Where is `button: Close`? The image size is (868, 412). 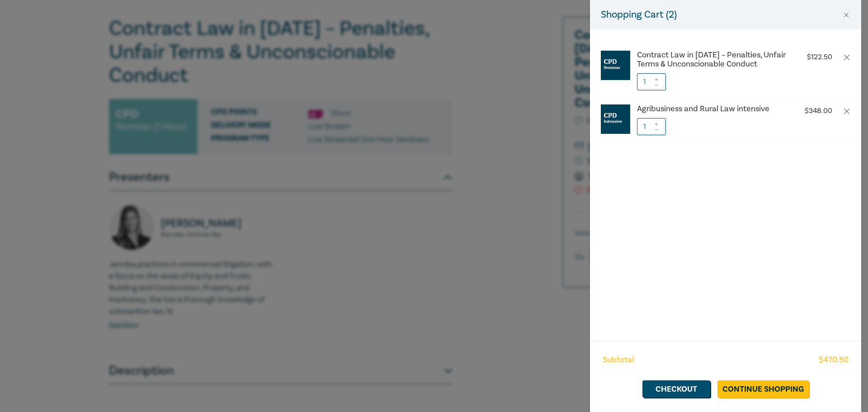 button: Close is located at coordinates (846, 15).